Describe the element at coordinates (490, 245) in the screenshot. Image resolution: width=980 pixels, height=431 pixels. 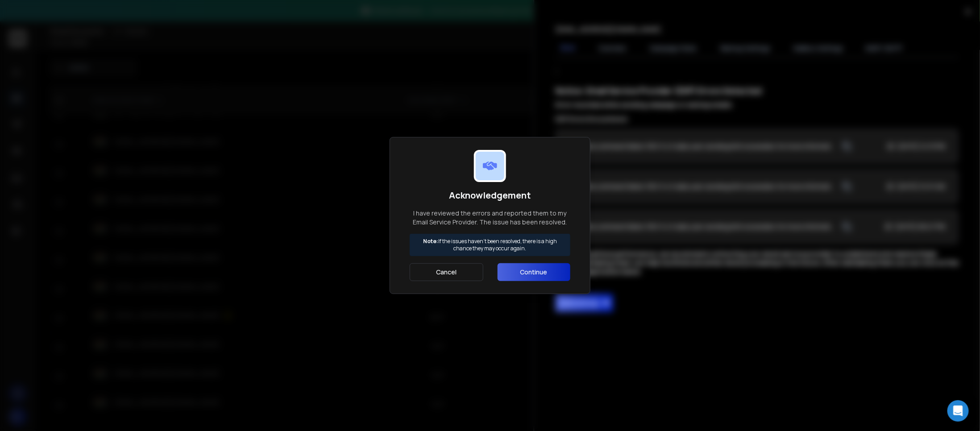
I see `p: If the issues haven't been resolved, there is a high chance they may occur again.` at that location.